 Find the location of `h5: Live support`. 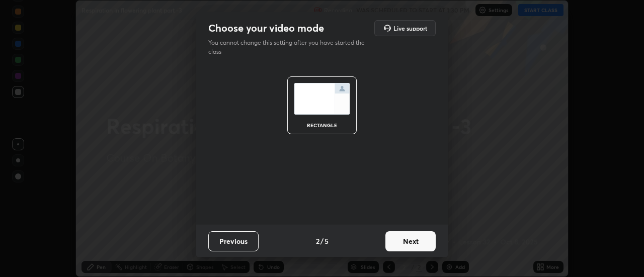

h5: Live support is located at coordinates (410, 28).